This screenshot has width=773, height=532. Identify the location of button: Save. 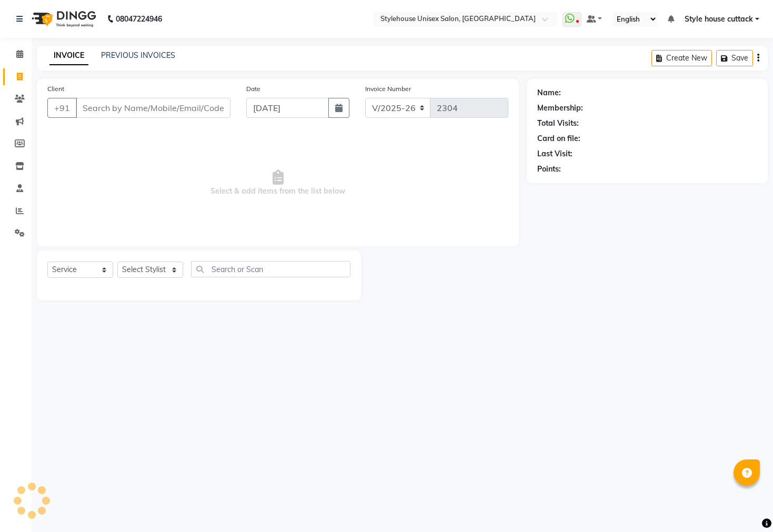
(735, 58).